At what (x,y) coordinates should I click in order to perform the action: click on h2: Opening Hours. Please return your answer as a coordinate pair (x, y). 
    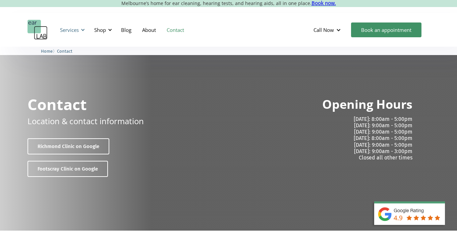
    Looking at the image, I should click on (367, 104).